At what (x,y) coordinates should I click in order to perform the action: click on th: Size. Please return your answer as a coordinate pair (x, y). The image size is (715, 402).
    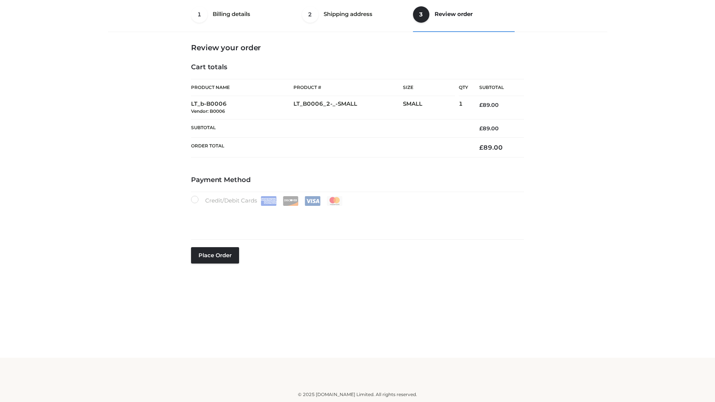
    Looking at the image, I should click on (429, 87).